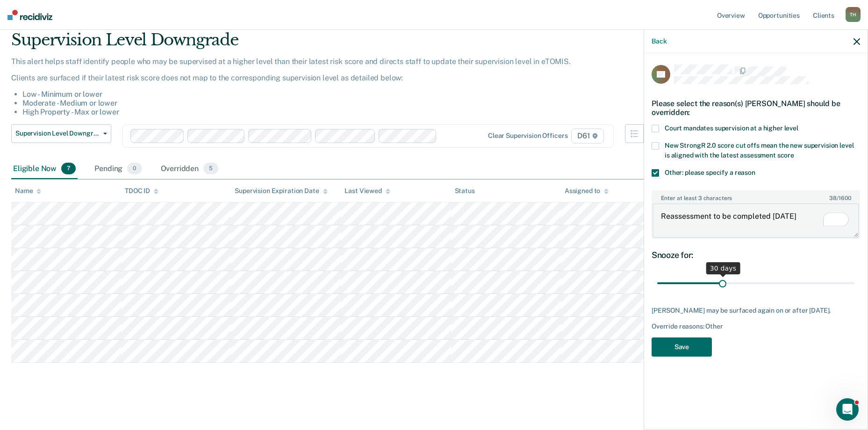 This screenshot has width=868, height=430. Describe the element at coordinates (141, 190) in the screenshot. I see `div: TDOC ID` at that location.